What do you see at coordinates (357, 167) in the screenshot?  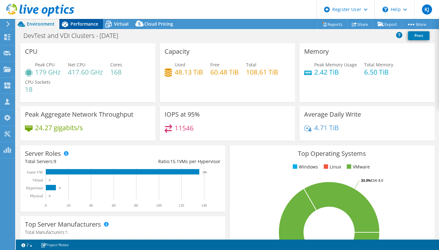 I see `li: VMware` at bounding box center [357, 167].